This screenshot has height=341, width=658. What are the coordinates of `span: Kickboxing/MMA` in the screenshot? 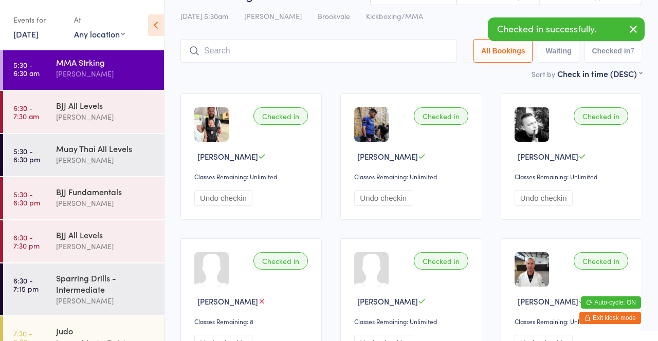 It's located at (394, 16).